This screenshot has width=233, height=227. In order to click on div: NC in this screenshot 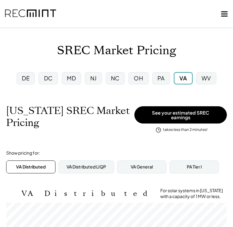, I will do `click(115, 78)`.